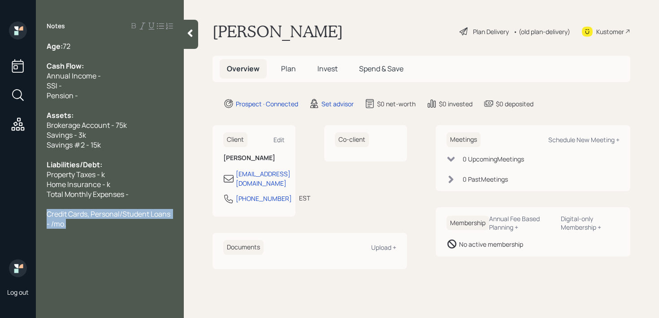  I want to click on div: • (old plan-delivery), so click(542, 31).